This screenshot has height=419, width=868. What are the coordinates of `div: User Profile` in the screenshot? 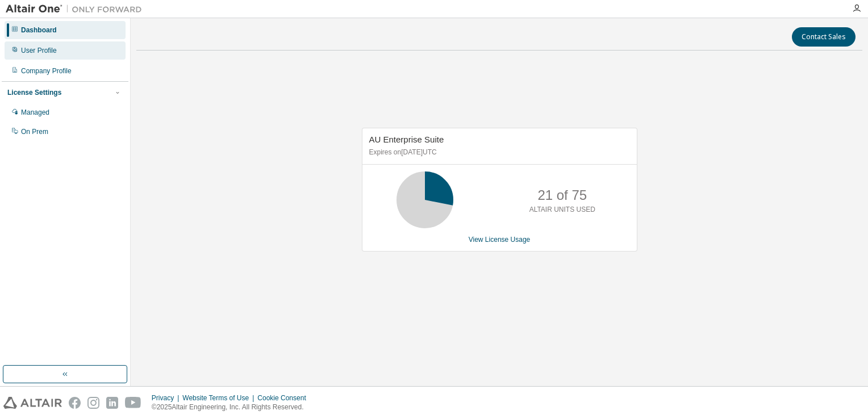 It's located at (38, 50).